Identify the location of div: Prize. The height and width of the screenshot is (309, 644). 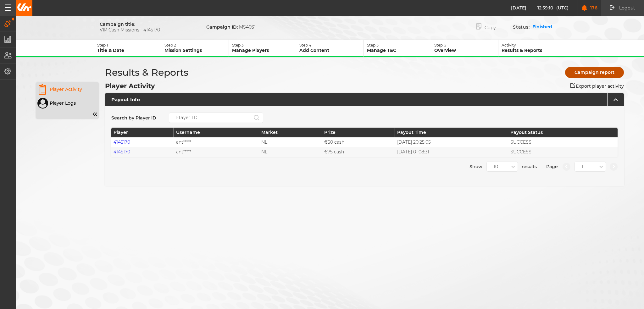
(359, 132).